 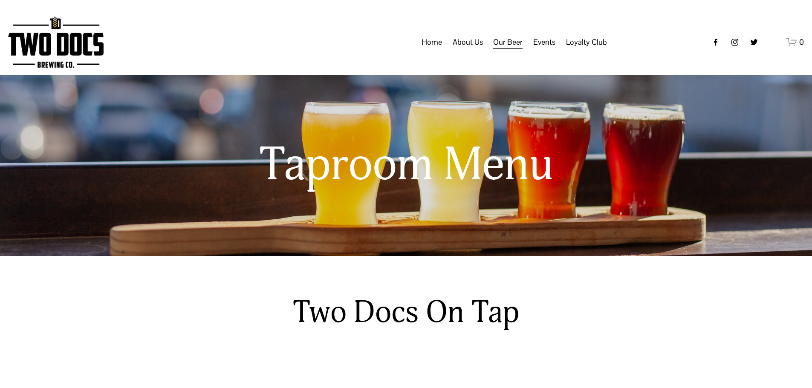 I want to click on h2: Two Docs On Tap, so click(x=406, y=313).